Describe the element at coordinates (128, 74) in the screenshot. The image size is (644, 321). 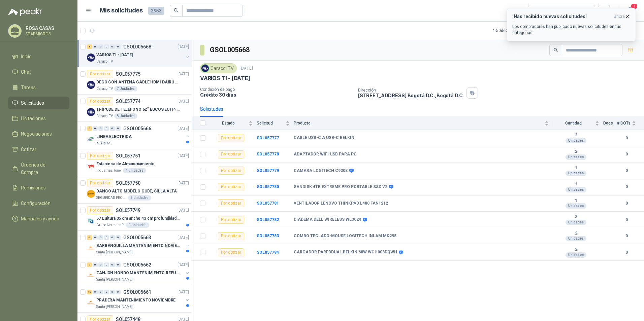
I see `p: SOL057775` at that location.